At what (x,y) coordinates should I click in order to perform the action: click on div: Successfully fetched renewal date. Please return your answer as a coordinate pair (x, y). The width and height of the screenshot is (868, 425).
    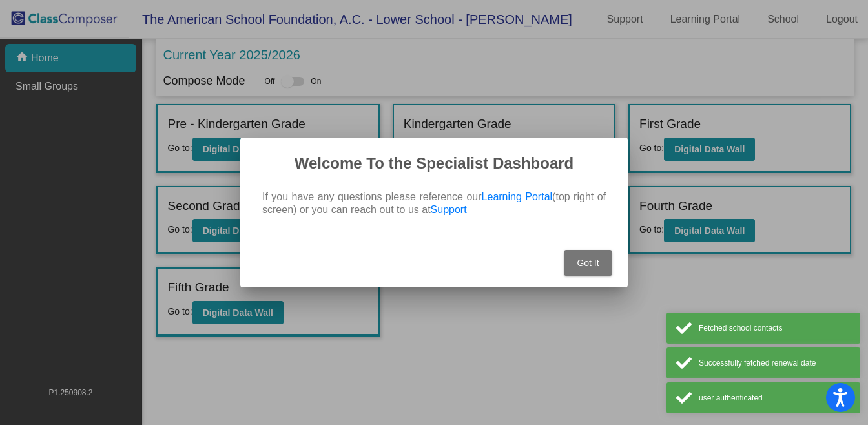
    Looking at the image, I should click on (775, 363).